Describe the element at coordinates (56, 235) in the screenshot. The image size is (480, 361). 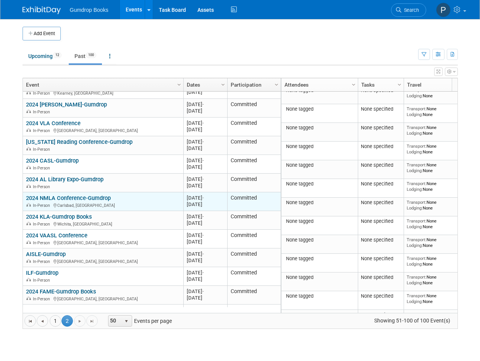
I see `a: 2024 VAASL Conference` at that location.